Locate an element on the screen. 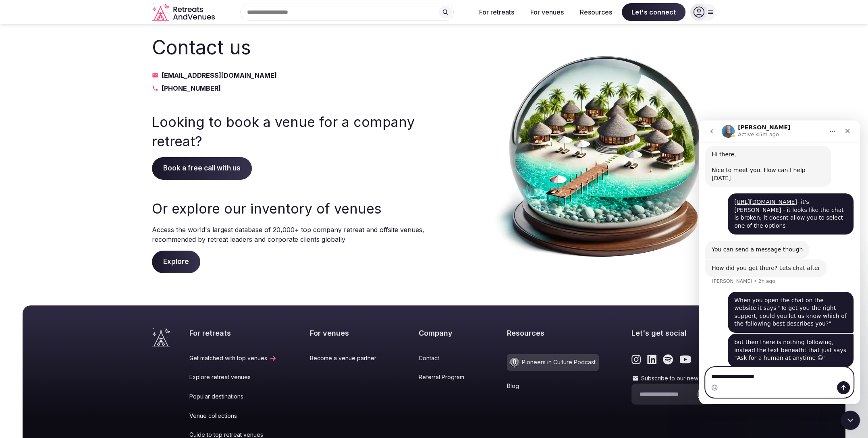 The width and height of the screenshot is (868, 438). button: Resources is located at coordinates (596, 12).